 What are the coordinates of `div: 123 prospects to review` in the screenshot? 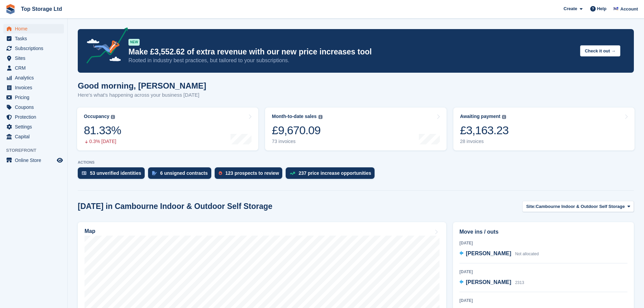 It's located at (252, 173).